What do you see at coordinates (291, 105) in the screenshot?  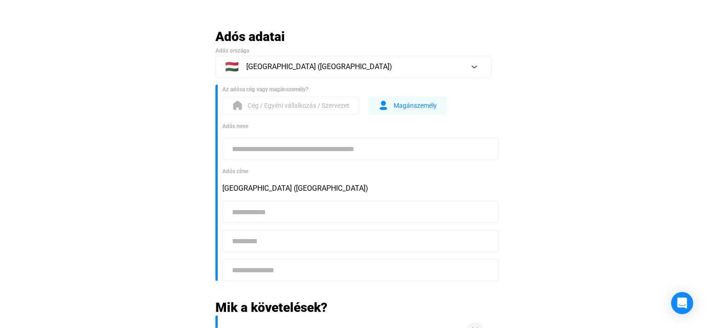 I see `button: form-orgCég / Egyéni vállalkozás / Szervezet` at bounding box center [291, 105].